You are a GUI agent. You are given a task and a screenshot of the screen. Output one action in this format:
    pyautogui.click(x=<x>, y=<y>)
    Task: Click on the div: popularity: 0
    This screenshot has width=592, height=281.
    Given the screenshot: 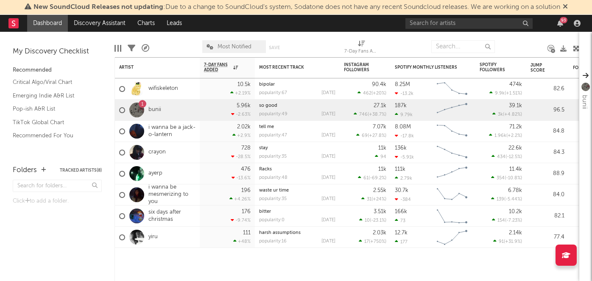 What is the action you would take?
    pyautogui.click(x=272, y=220)
    